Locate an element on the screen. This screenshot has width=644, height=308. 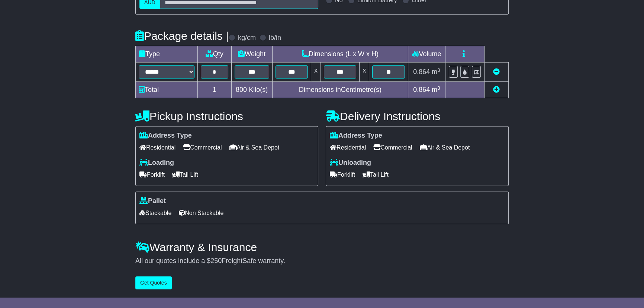
label: Loading is located at coordinates (156, 163).